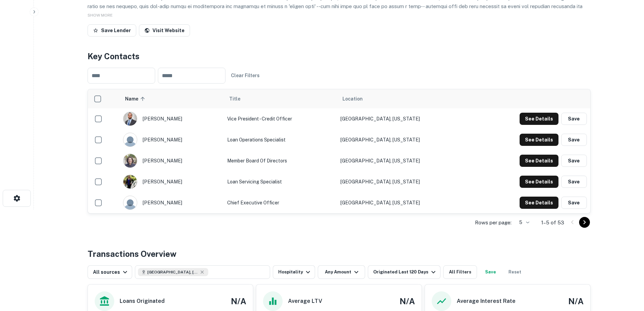  What do you see at coordinates (280, 182) in the screenshot?
I see `td: Loan Servicing Specialist` at bounding box center [280, 182].